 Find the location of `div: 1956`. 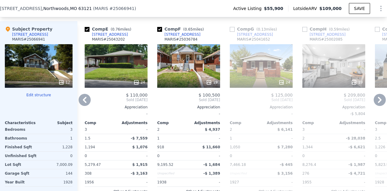

div: 1956 is located at coordinates (100, 182).